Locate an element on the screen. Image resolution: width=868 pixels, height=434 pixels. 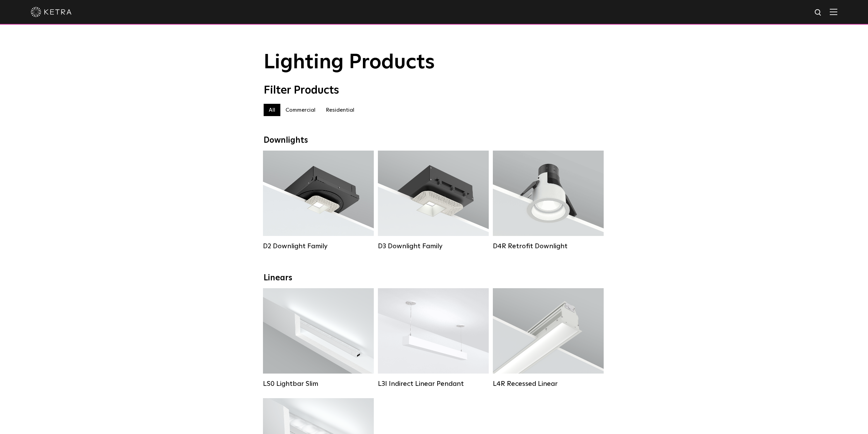
img: ketra-logo-2019-white is located at coordinates (52, 12).